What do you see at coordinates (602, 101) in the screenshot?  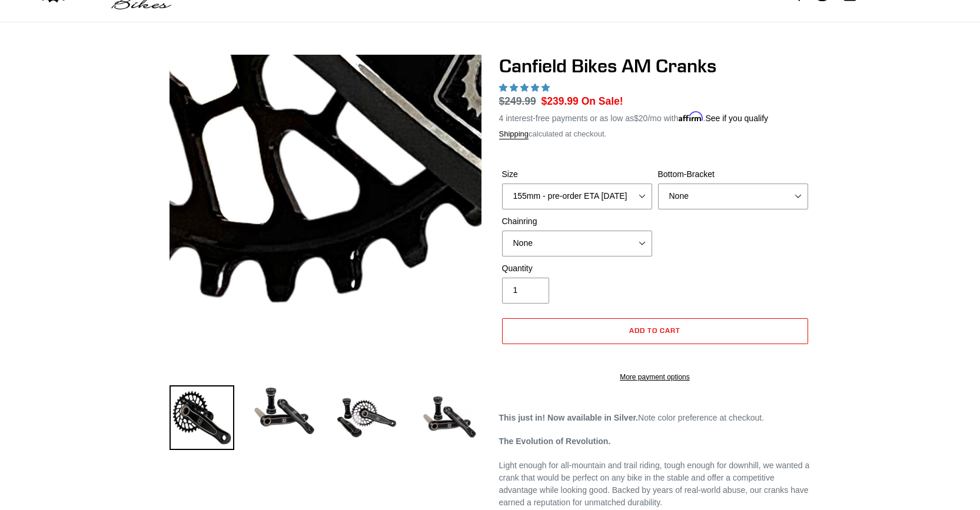 I see `span: On Sale!` at bounding box center [602, 101].